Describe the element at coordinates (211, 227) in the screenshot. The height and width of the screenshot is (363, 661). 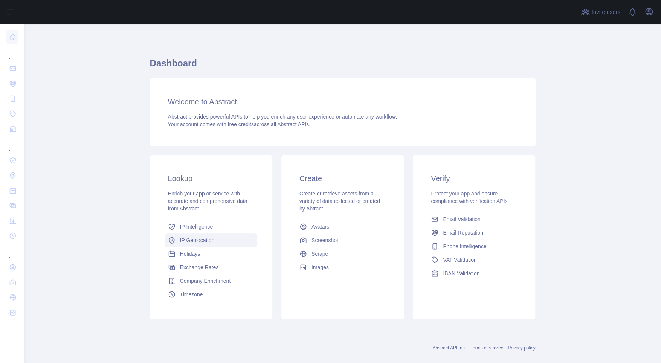
I see `a: IP Intelligence` at that location.